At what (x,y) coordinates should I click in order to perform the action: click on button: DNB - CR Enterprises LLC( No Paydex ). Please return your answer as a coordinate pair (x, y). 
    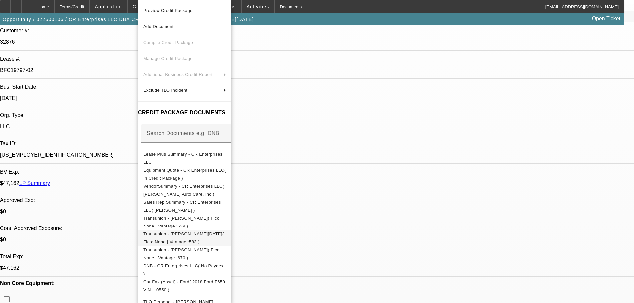
    Looking at the image, I should click on (185, 270).